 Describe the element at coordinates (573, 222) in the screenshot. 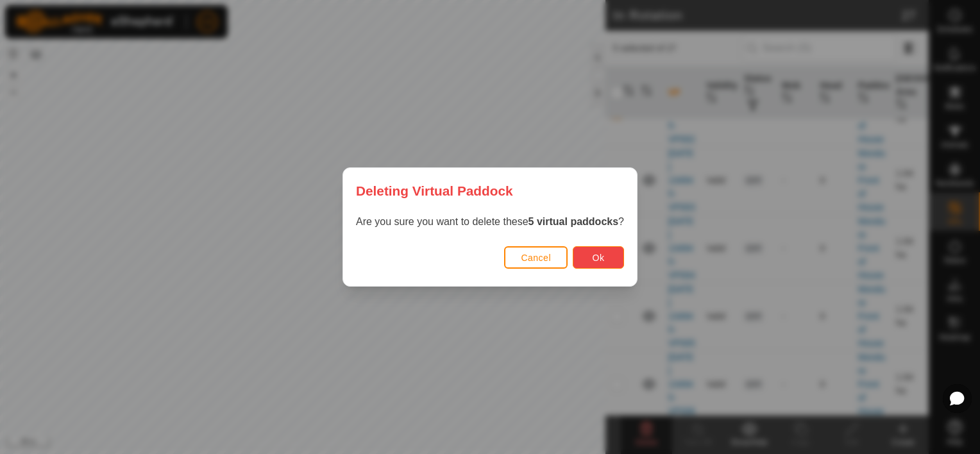

I see `strong: 5 virtual paddocks` at that location.